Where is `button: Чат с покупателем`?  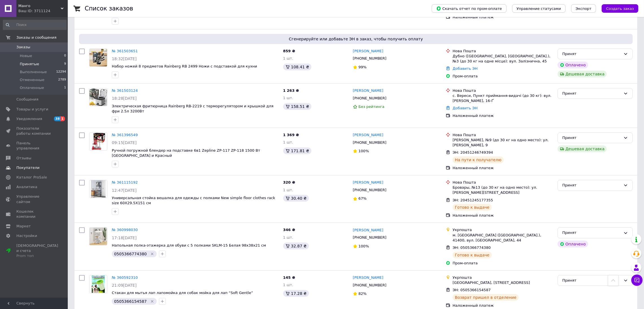
button: Чат с покупателем is located at coordinates (637, 280).